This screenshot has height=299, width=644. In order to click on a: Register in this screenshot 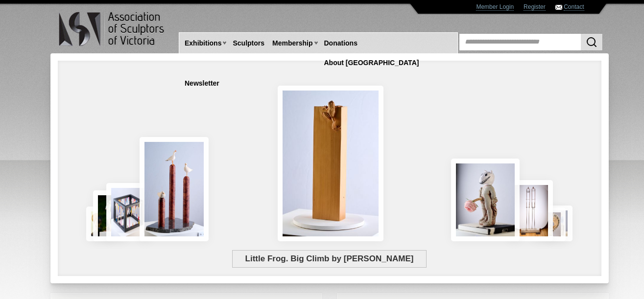, I will do `click(534, 7)`.